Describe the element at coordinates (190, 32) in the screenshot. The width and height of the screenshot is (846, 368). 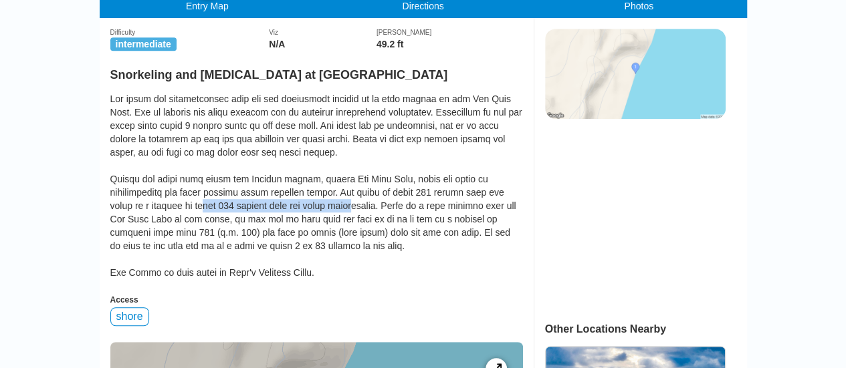
I see `div: Difficulty` at that location.